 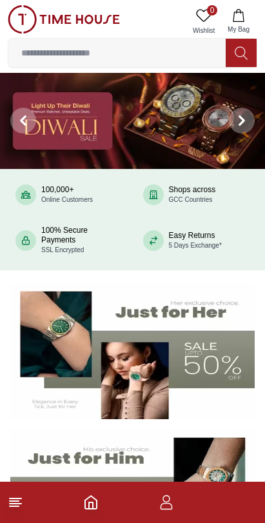 What do you see at coordinates (63, 250) in the screenshot?
I see `span: SSL Encrypted` at bounding box center [63, 250].